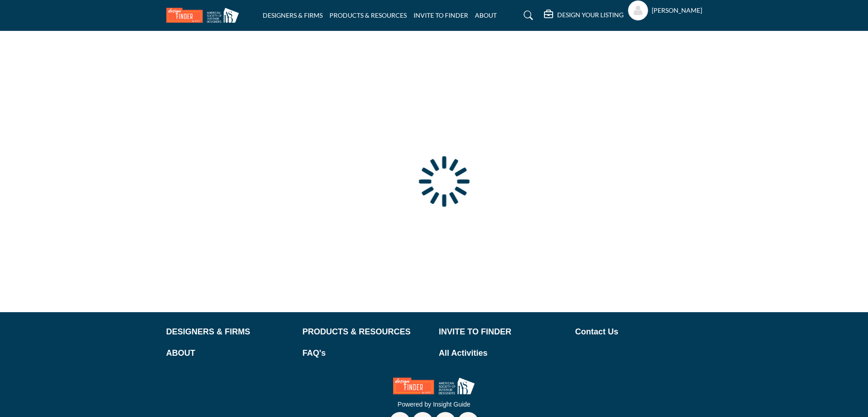  Describe the element at coordinates (229, 353) in the screenshot. I see `p: ABOUT` at that location.